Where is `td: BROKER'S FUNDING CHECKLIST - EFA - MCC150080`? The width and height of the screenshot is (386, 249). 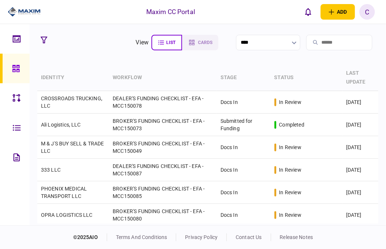 td: BROKER'S FUNDING CHECKLIST - EFA - MCC150080 is located at coordinates (163, 215).